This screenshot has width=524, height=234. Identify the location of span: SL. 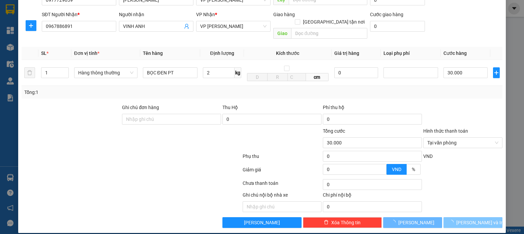
(44, 53).